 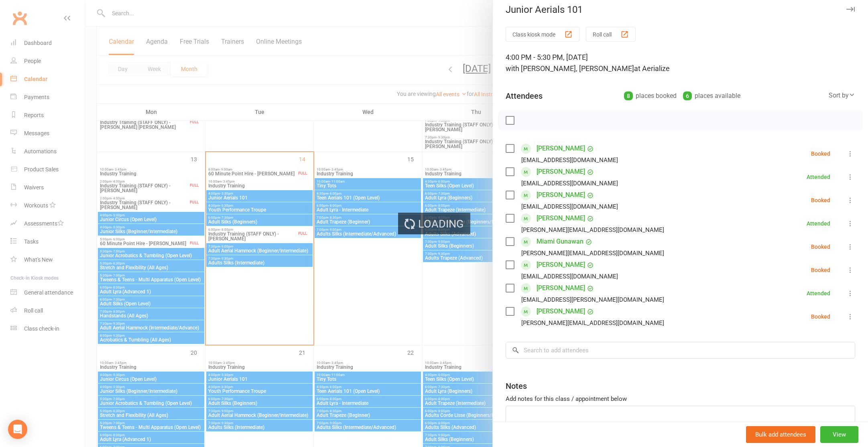 What do you see at coordinates (712, 96) in the screenshot?
I see `div: places available` at bounding box center [712, 96].